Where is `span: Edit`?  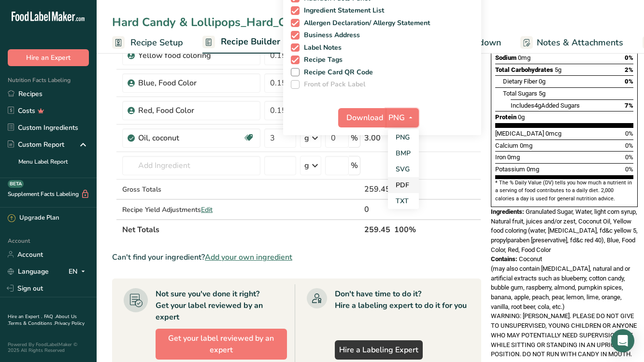 span: Edit is located at coordinates (207, 209).